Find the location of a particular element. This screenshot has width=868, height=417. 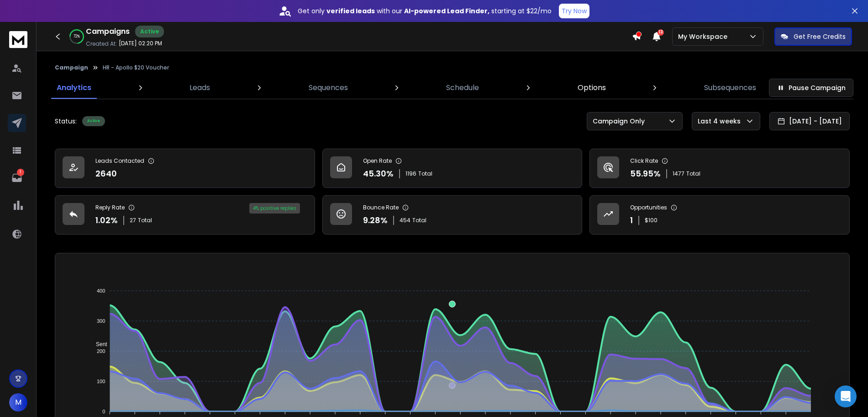

button: M is located at coordinates (19, 402).